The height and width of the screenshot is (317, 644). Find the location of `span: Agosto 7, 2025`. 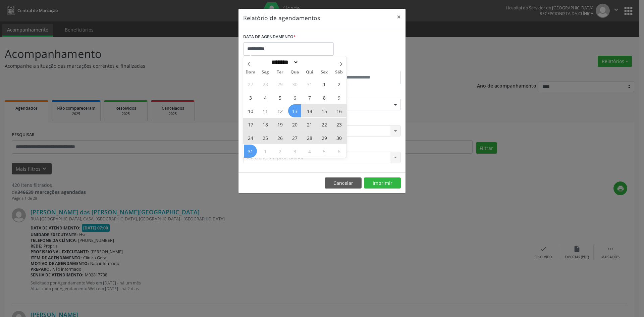

span: Agosto 7, 2025 is located at coordinates (309, 97).